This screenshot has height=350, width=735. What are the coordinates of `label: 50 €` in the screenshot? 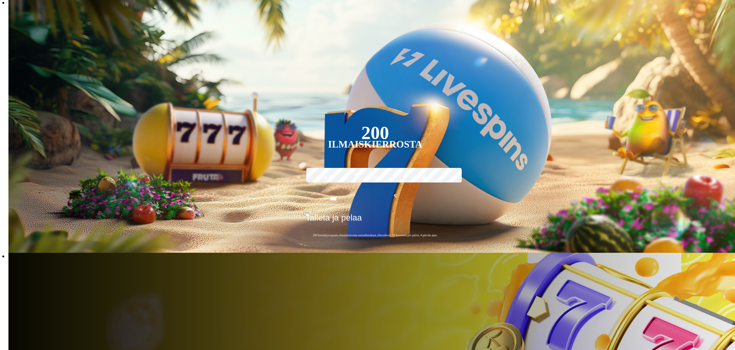 It's located at (327, 178).